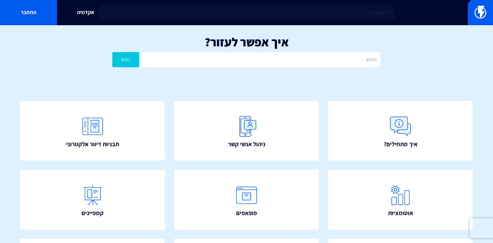  What do you see at coordinates (247, 131) in the screenshot?
I see `a: ניהול אנשי קשר` at bounding box center [247, 131].